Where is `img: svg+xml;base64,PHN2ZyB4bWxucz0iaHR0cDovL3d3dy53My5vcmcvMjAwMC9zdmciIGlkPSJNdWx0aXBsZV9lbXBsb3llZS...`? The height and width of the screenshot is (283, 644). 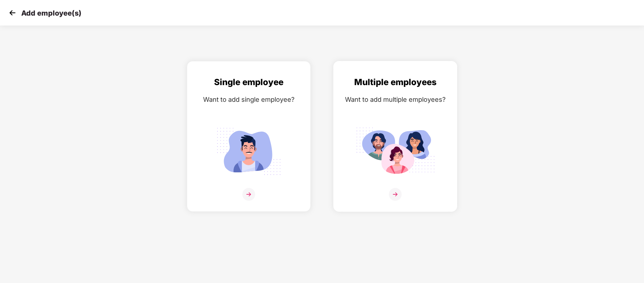
img: svg+xml;base64,PHN2ZyB4bWxucz0iaHR0cDovL3d3dy53My5vcmcvMjAwMC9zdmciIGlkPSJNdWx0aXBsZV9lbXBsb3llZS... is located at coordinates (395, 151).